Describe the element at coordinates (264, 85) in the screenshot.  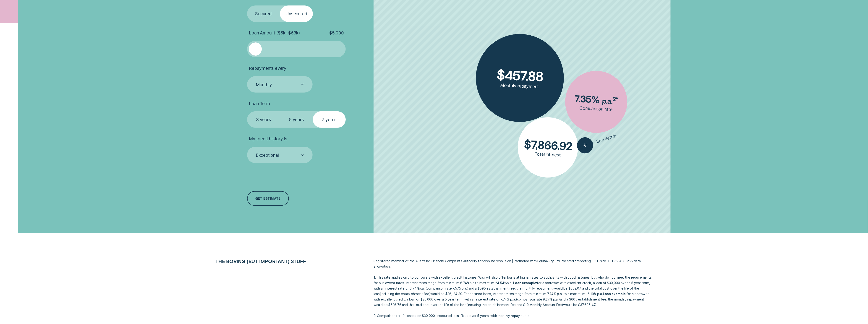
I see `div: Monthly` at that location.